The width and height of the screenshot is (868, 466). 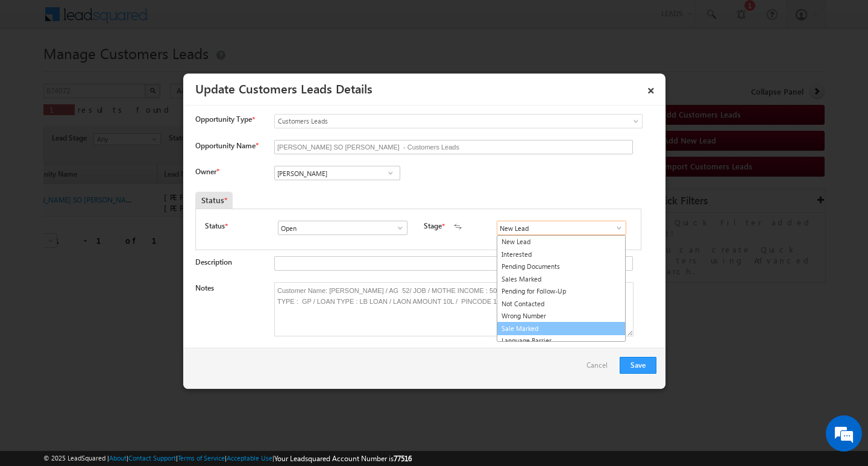 What do you see at coordinates (561, 329) in the screenshot?
I see `a: Sale Marked` at bounding box center [561, 329].